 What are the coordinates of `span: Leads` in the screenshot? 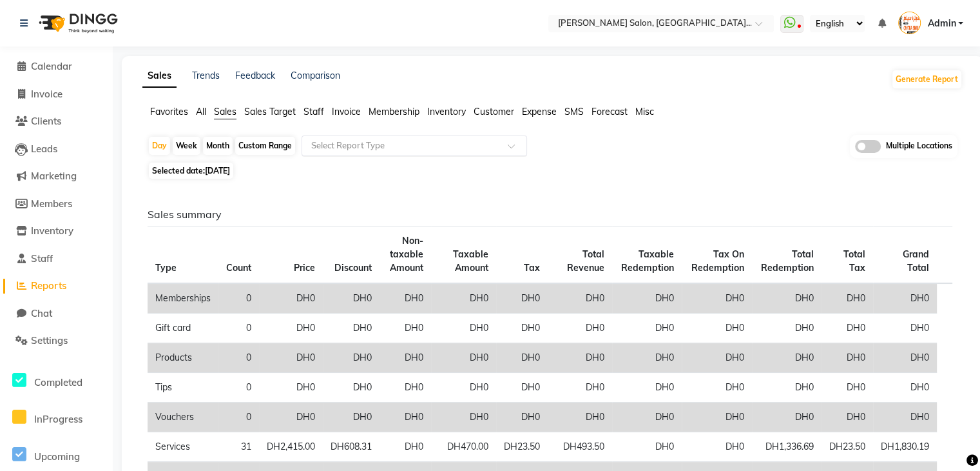 It's located at (44, 149).